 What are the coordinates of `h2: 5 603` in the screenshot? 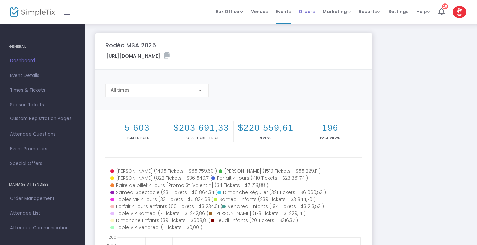 It's located at (137, 128).